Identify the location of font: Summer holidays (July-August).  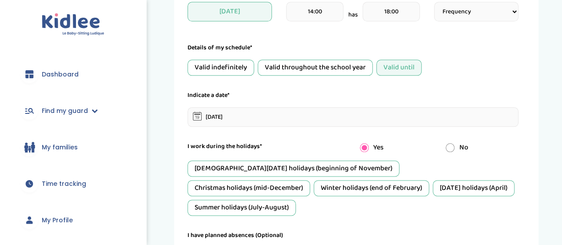
(242, 207).